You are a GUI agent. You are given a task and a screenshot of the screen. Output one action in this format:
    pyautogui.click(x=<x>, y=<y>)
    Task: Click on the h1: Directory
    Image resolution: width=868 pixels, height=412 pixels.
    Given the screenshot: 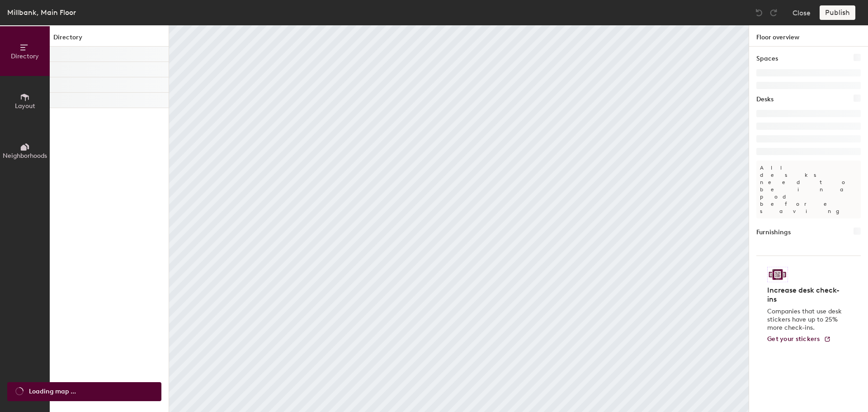 What is the action you would take?
    pyautogui.click(x=109, y=39)
    